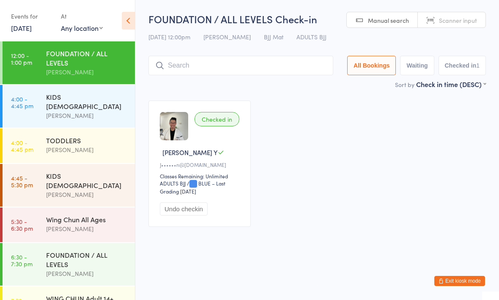 Image resolution: width=499 pixels, height=300 pixels. What do you see at coordinates (462, 66) in the screenshot?
I see `button: Checked in1` at bounding box center [462, 66].